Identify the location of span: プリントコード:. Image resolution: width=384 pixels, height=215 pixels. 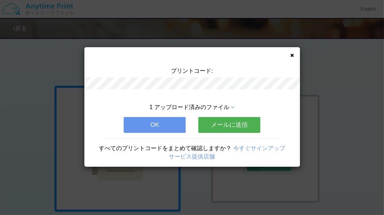
(192, 71).